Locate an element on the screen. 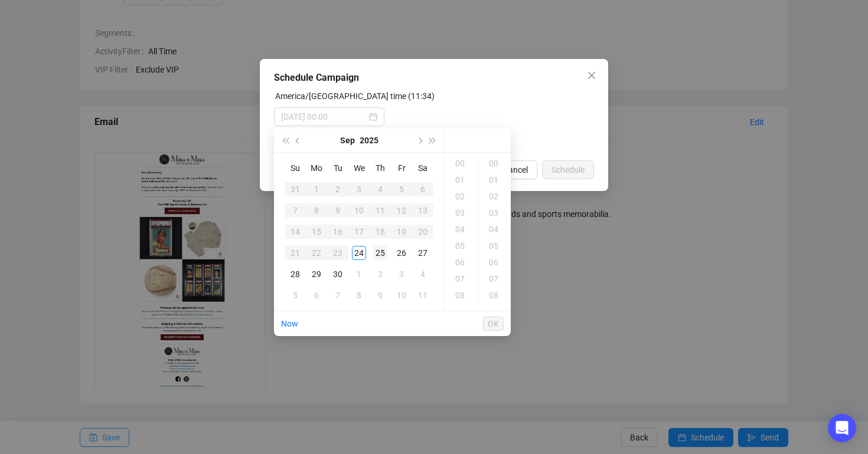  div: 16 is located at coordinates (337, 232).